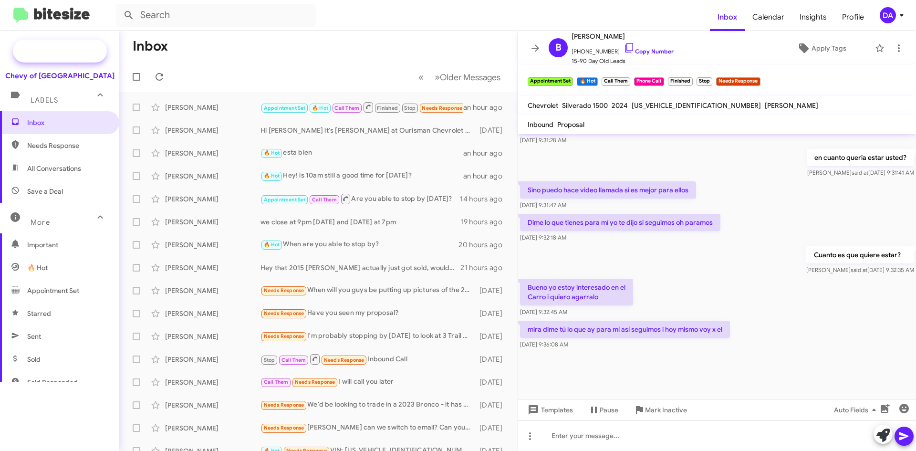 The image size is (916, 451). I want to click on span: Proposal, so click(571, 125).